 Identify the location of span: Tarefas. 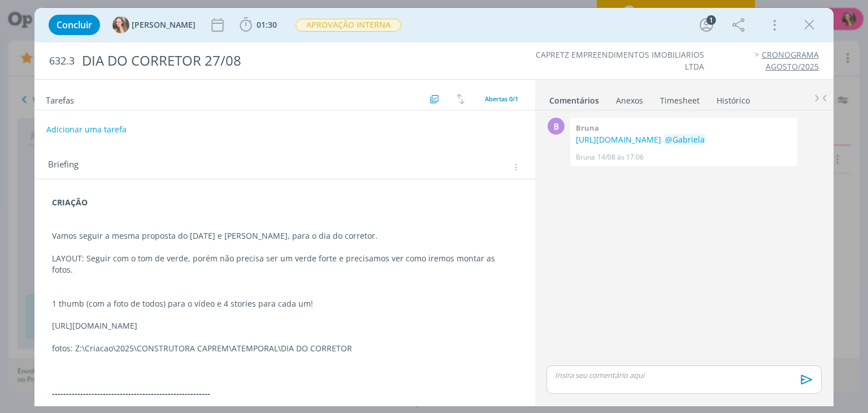
(60, 99).